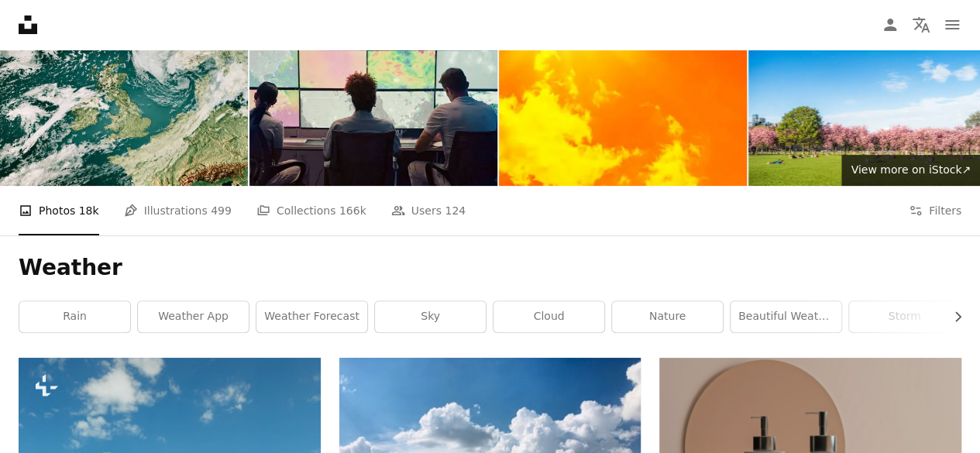  What do you see at coordinates (910, 171) in the screenshot?
I see `a: View more on iStock↗` at bounding box center [910, 171].